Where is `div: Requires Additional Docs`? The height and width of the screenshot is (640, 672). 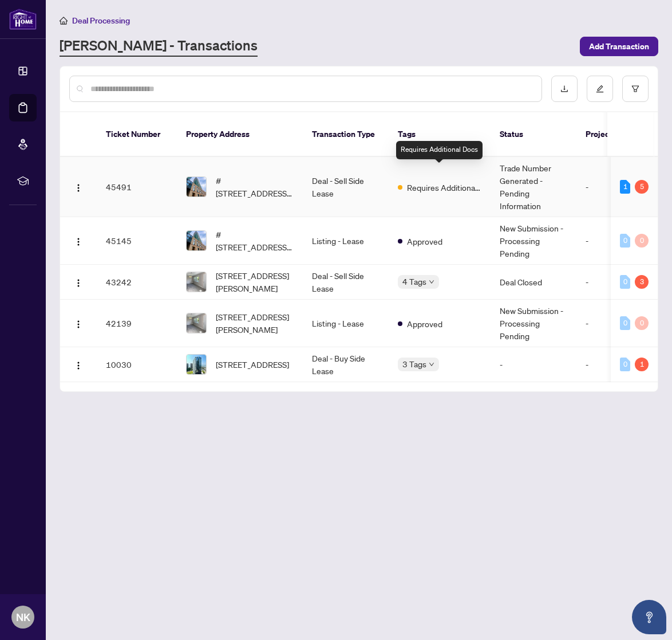
div: Requires Additional Docs is located at coordinates (439, 150).